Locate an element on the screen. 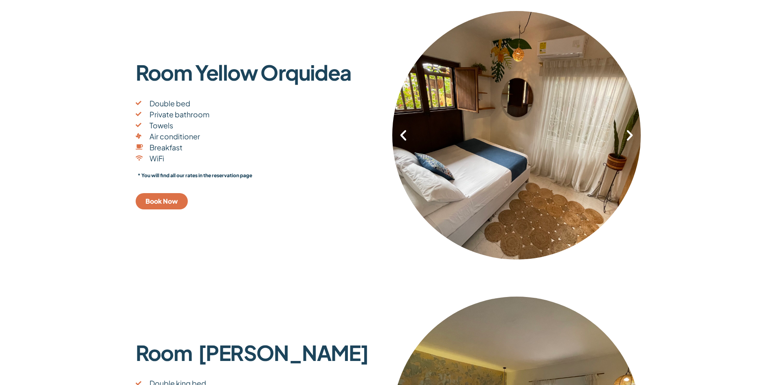 Image resolution: width=776 pixels, height=385 pixels. span: Private bathroom is located at coordinates (178, 114).